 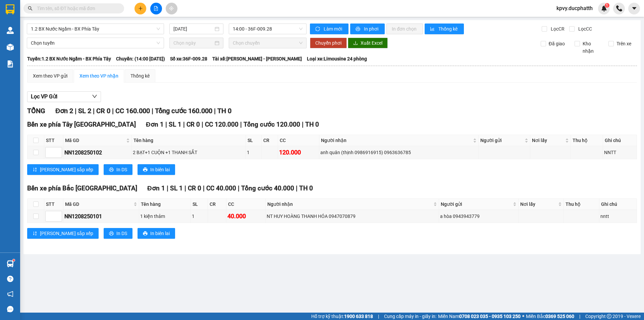 What do you see at coordinates (189, 140) in the screenshot?
I see `th: Tên hàng` at bounding box center [189, 140].